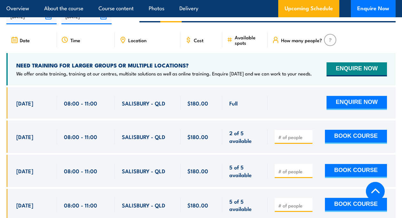 Image resolution: width=402 pixels, height=218 pixels. What do you see at coordinates (302, 40) in the screenshot?
I see `span: How many people?` at bounding box center [302, 40].